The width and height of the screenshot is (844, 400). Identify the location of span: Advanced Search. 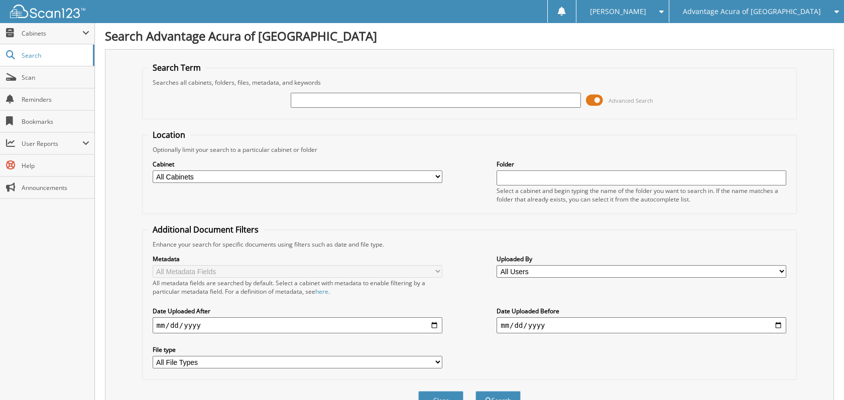
(630, 100).